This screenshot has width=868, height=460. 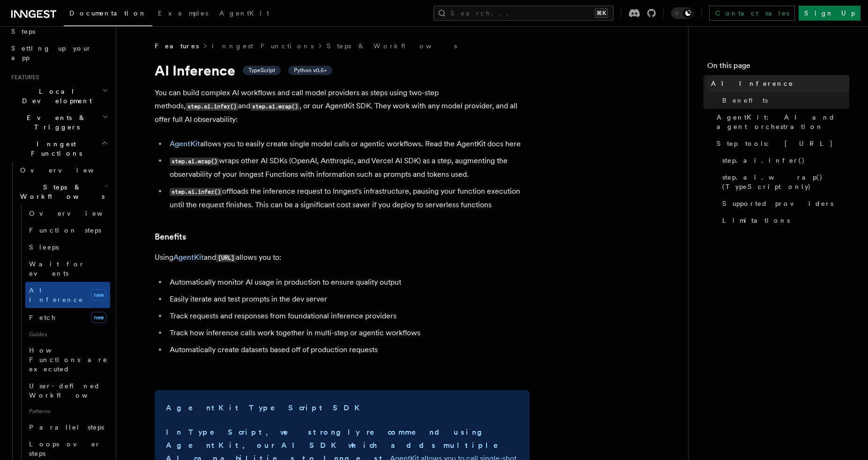 What do you see at coordinates (342, 258) in the screenshot?
I see `p: Using and allows you to:` at bounding box center [342, 258].